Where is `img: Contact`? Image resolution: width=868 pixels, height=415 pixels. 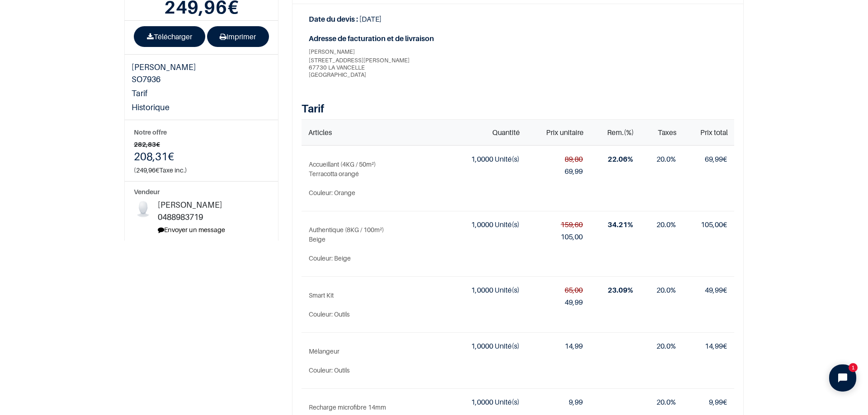 img: Contact is located at coordinates (143, 208).